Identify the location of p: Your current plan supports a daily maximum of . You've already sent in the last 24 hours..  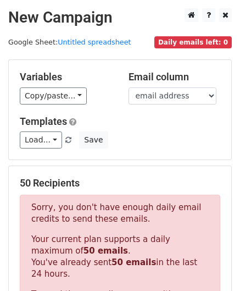
(120, 257).